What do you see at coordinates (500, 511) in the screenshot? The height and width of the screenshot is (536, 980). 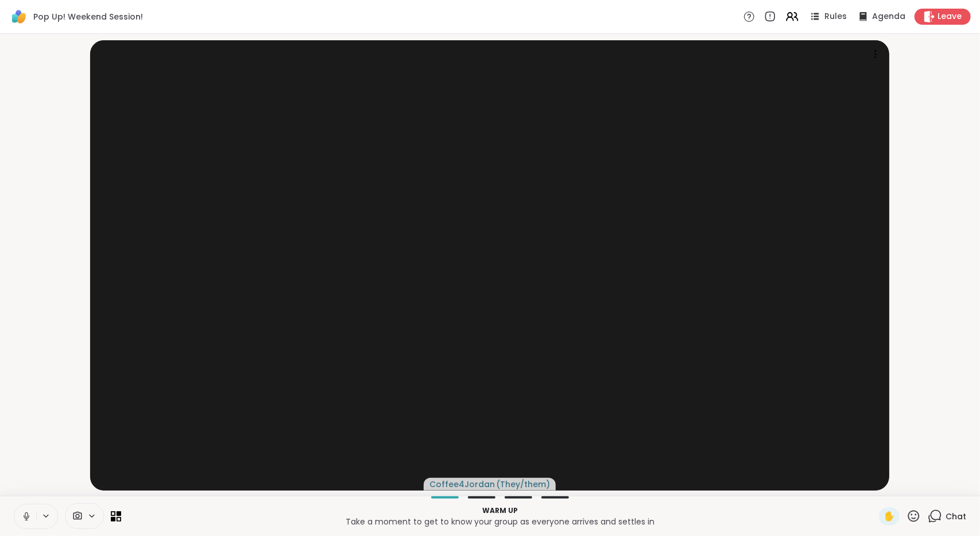 I see `p: Warm up` at bounding box center [500, 511].